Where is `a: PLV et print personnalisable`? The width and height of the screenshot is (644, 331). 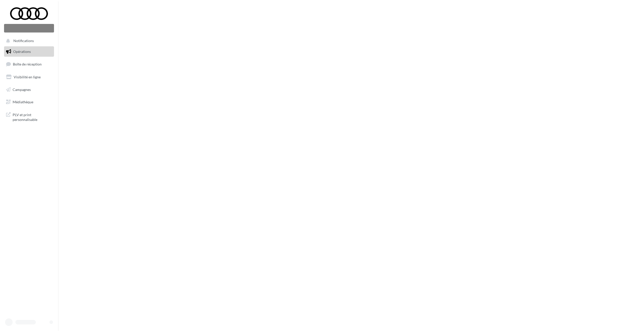
a: PLV et print personnalisable is located at coordinates (29, 117).